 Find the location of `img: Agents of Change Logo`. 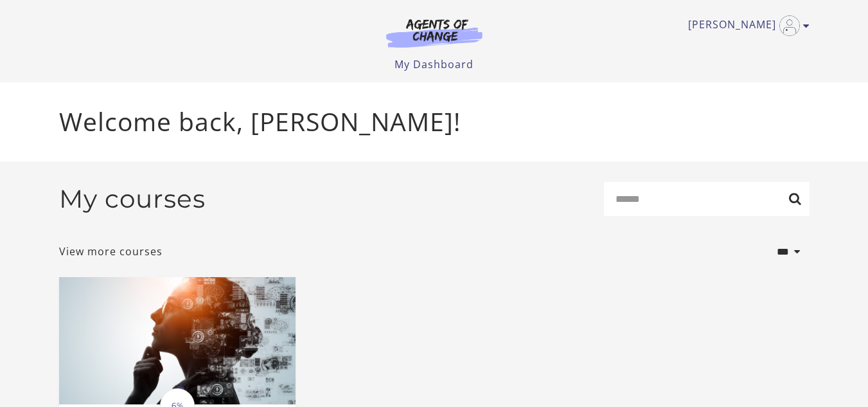

img: Agents of Change Logo is located at coordinates (434, 33).